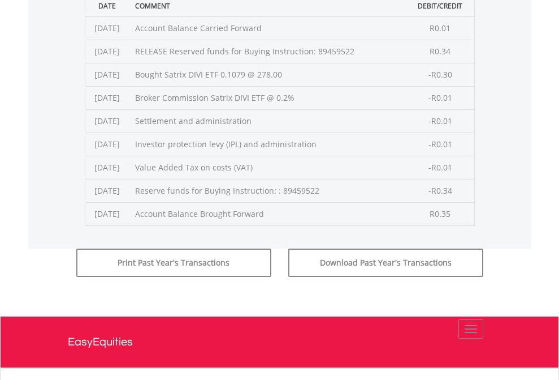 The width and height of the screenshot is (559, 380). I want to click on span: -R0.34, so click(441, 190).